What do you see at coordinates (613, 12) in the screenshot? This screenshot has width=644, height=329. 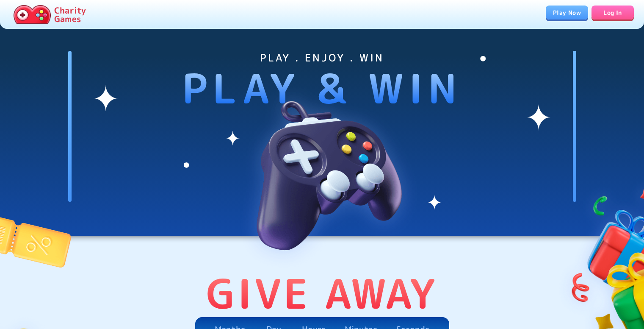 I see `a: Log In` at bounding box center [613, 12].